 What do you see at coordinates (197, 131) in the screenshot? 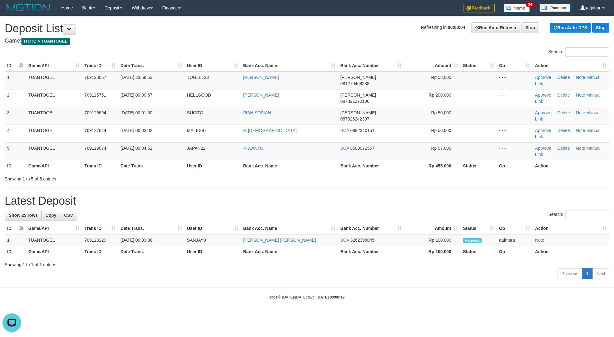
I see `span: MALES87` at bounding box center [197, 131].